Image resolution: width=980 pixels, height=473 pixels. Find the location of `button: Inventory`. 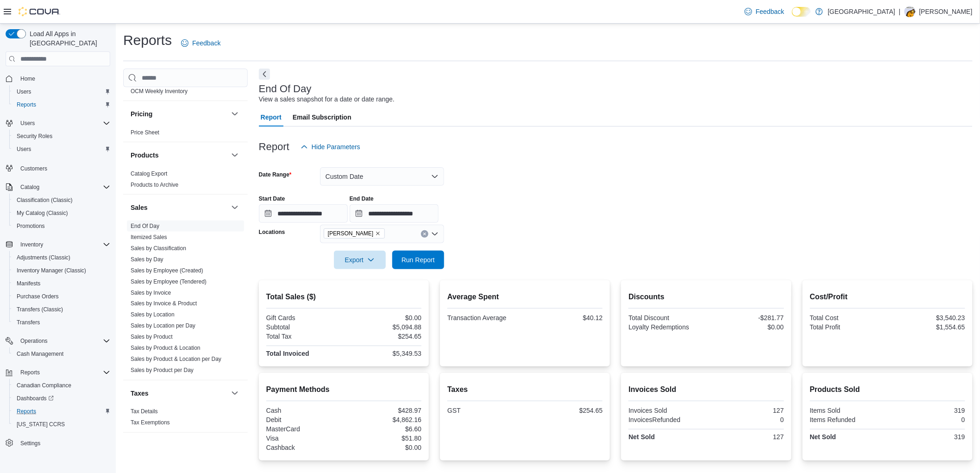

button: Inventory is located at coordinates (31, 245).